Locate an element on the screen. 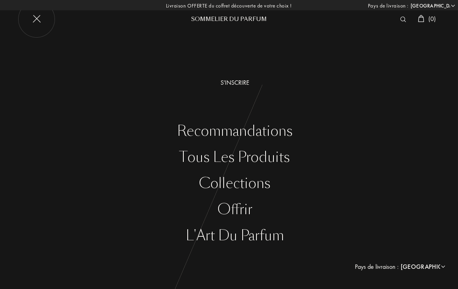 The width and height of the screenshot is (458, 289). div: Offrir is located at coordinates (235, 209).